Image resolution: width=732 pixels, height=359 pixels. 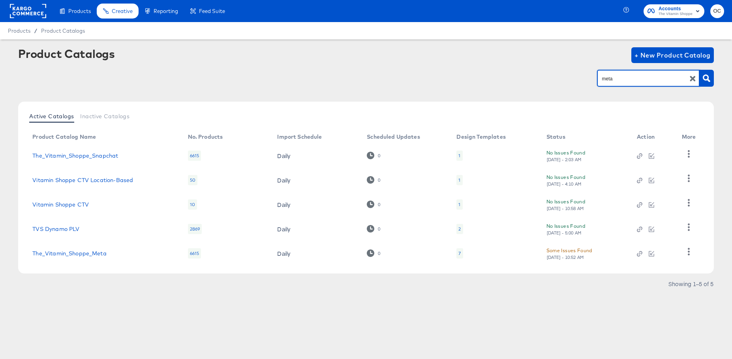 I want to click on div: Some Issues Found, so click(x=569, y=251).